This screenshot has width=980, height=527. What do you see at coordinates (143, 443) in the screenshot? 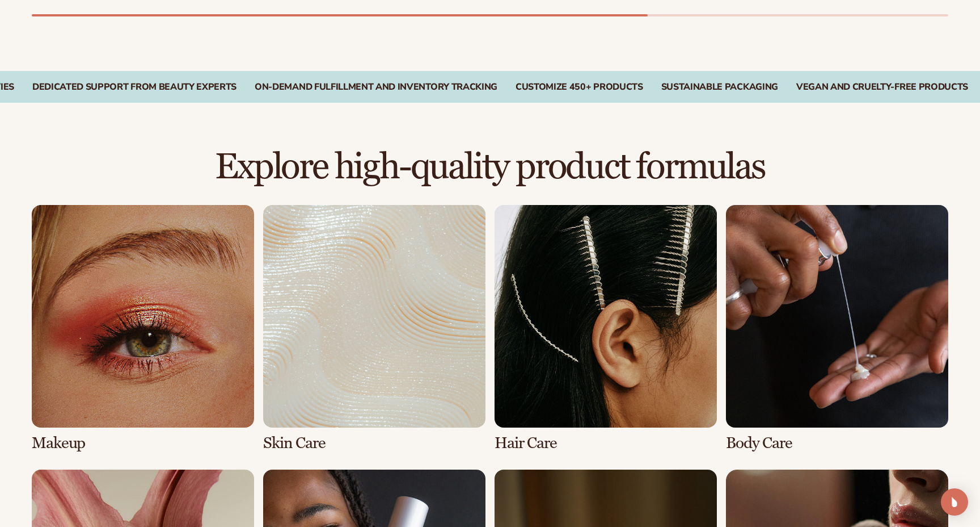
I see `h3: Makeup` at bounding box center [143, 443].